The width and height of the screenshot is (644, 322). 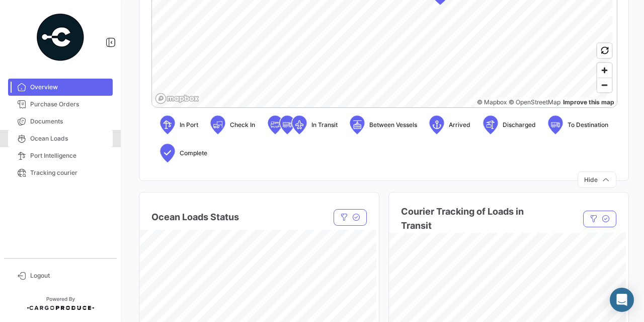 What do you see at coordinates (605, 70) in the screenshot?
I see `button: Zoom in` at bounding box center [605, 70].